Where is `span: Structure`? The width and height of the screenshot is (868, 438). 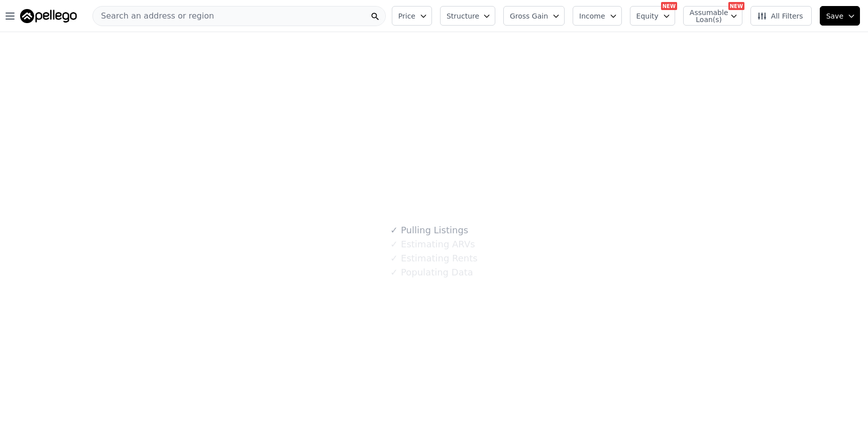
span: Structure is located at coordinates (462, 16).